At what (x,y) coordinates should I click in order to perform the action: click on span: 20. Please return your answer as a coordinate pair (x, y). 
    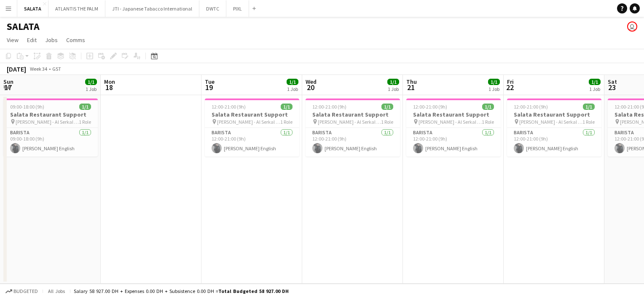
    Looking at the image, I should click on (310, 87).